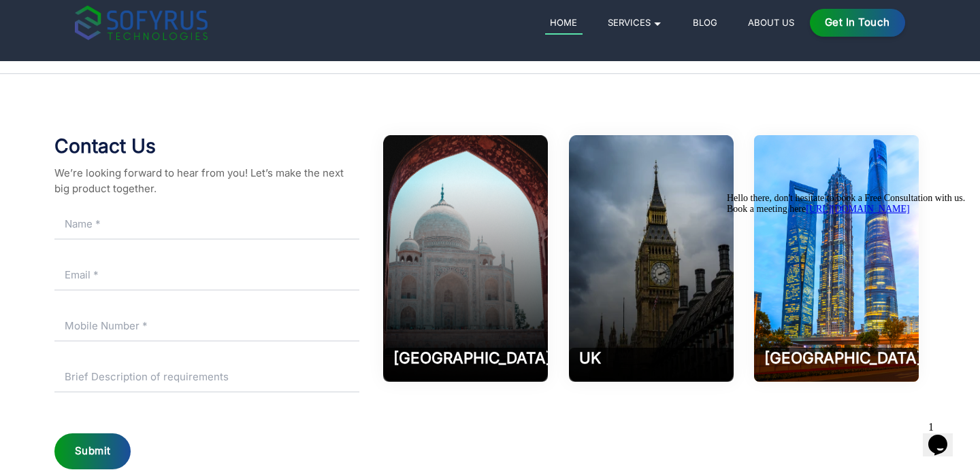  What do you see at coordinates (206, 276) in the screenshot?
I see `input: Email *` at bounding box center [206, 276].